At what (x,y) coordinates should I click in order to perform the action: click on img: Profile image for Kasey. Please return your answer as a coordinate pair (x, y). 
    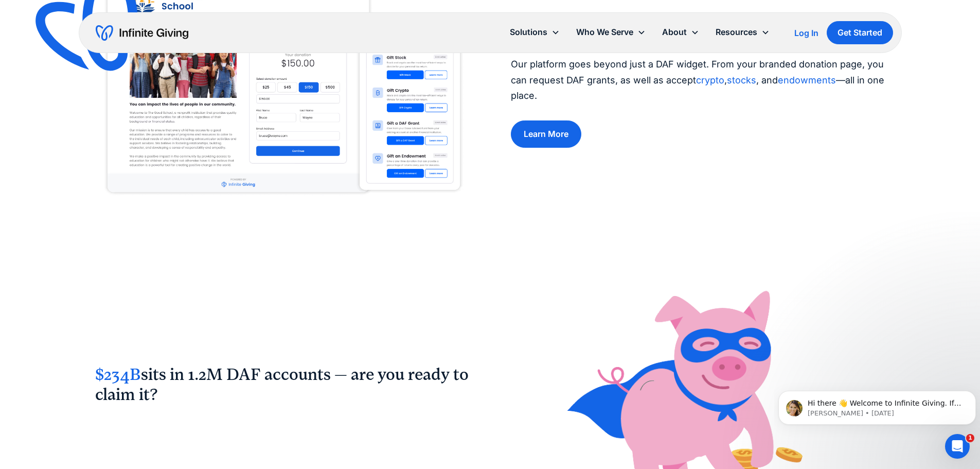
    Looking at the image, I should click on (20, 40).